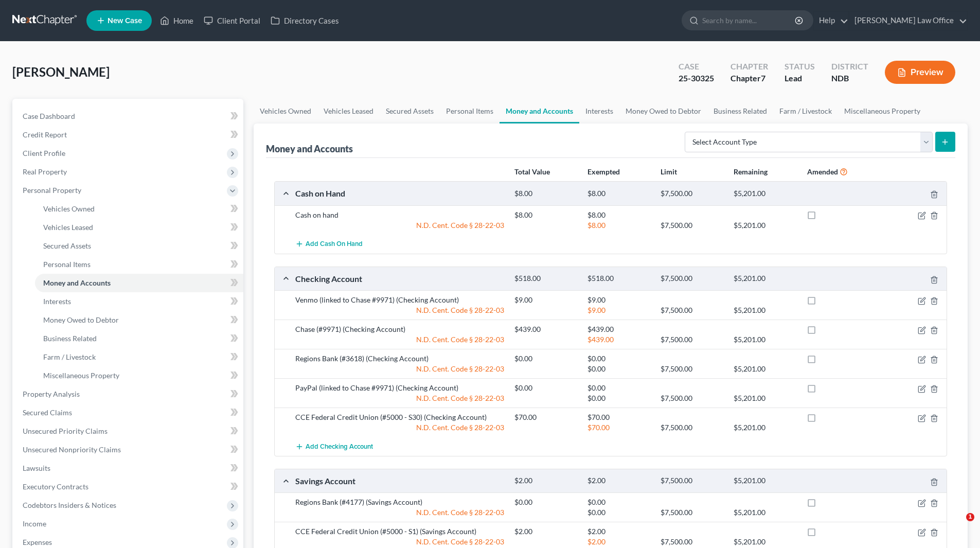 This screenshot has width=980, height=548. Describe the element at coordinates (348, 111) in the screenshot. I see `a: Vehicles Leased` at that location.